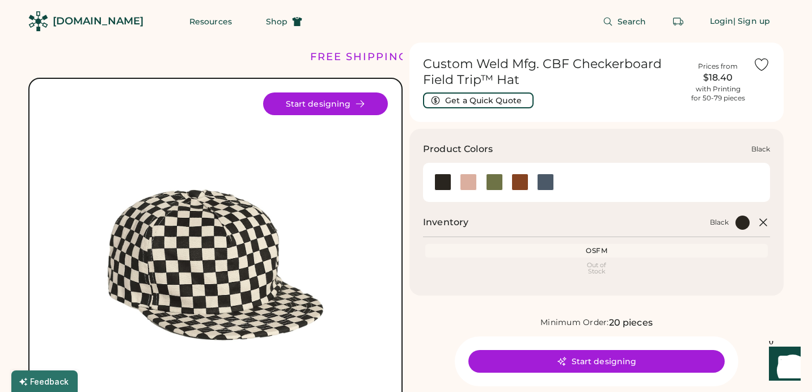 The height and width of the screenshot is (392, 812). Describe the element at coordinates (625, 22) in the screenshot. I see `button: Search` at that location.